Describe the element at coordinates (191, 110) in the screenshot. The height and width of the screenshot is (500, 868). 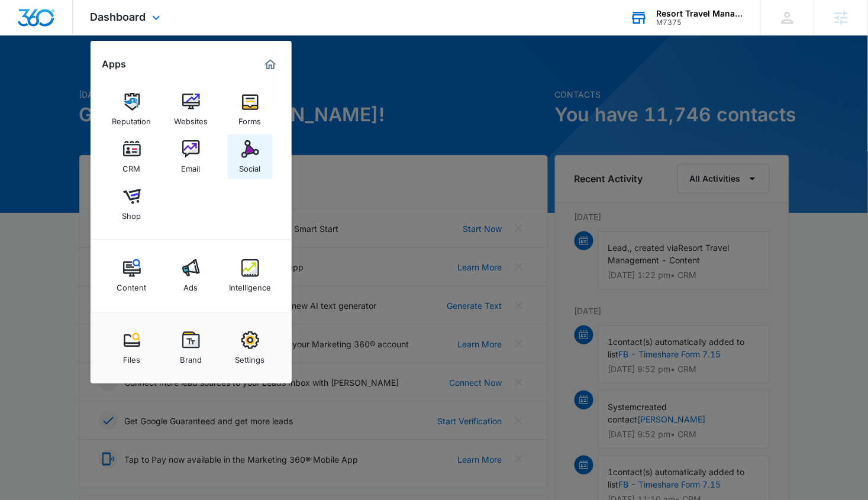
I see `a: Websites` at that location.